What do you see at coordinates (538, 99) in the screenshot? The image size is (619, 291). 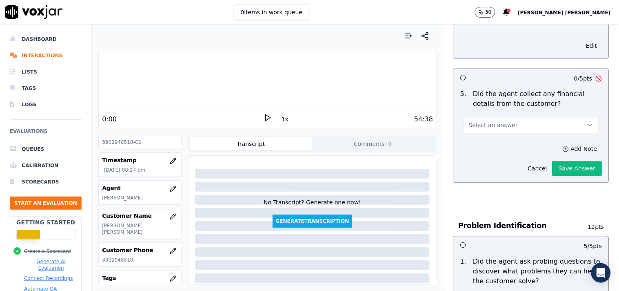 I see `p: Did the agent collect any financial details from the customer?` at bounding box center [538, 99].